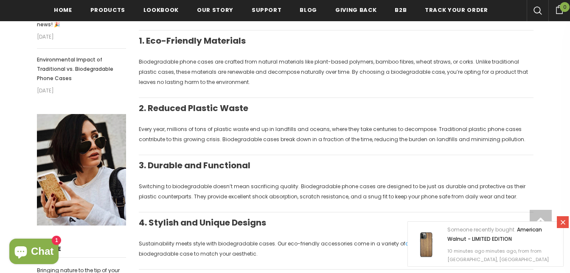  What do you see at coordinates (456, 10) in the screenshot?
I see `span: Track your order` at bounding box center [456, 10].